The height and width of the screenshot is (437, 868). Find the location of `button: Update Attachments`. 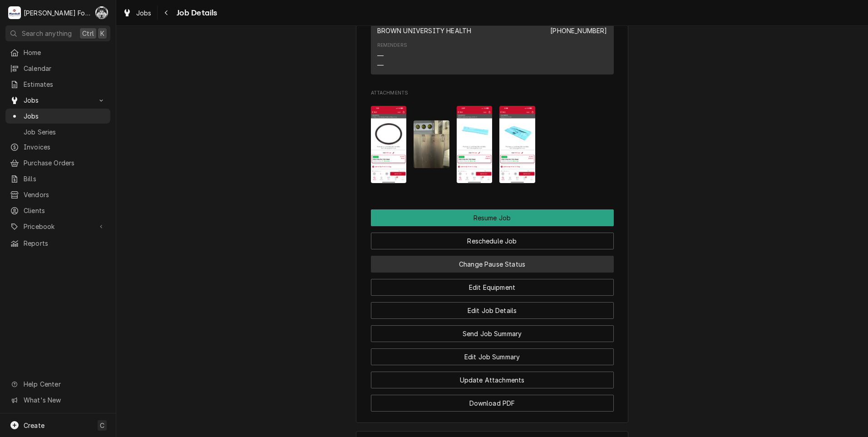

button: Update Attachments is located at coordinates (492, 380).